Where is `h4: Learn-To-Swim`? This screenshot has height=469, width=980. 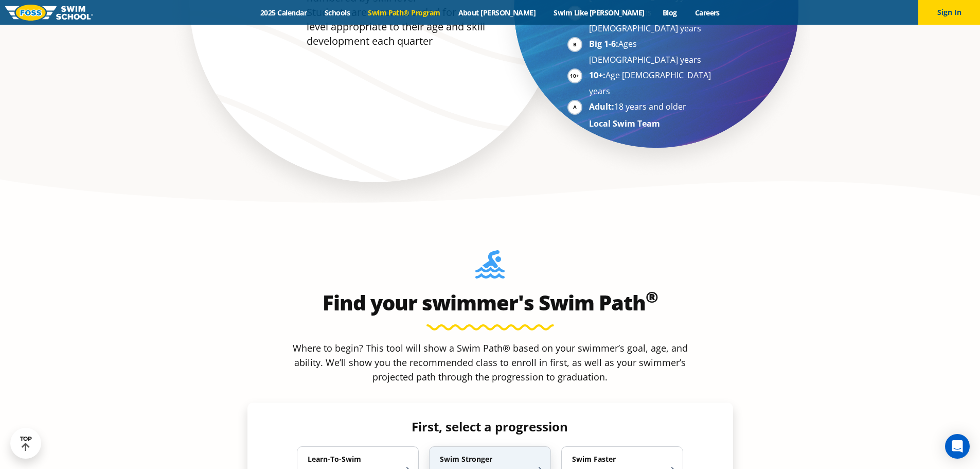
h4: Learn-To-Swim is located at coordinates (353, 459).